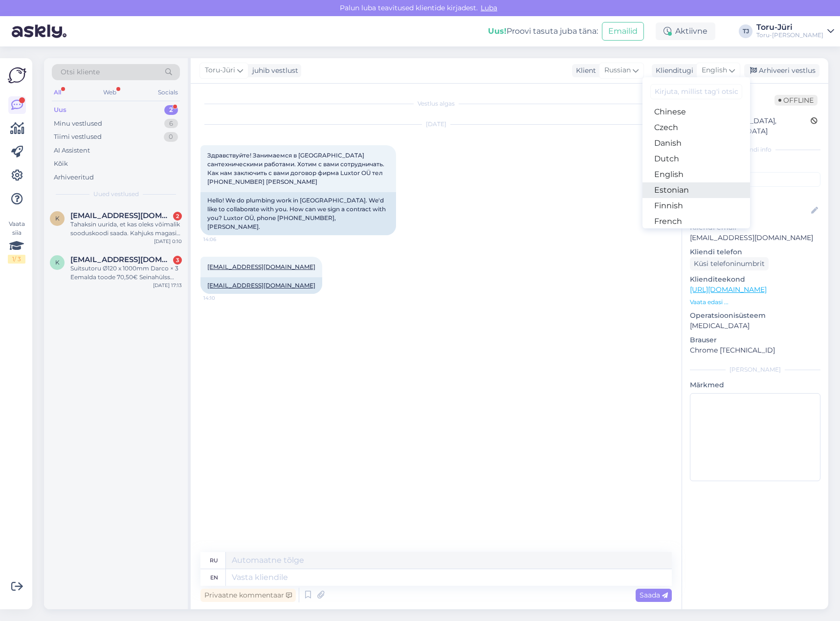 This screenshot has width=840, height=621. I want to click on span: Saada, so click(653, 595).